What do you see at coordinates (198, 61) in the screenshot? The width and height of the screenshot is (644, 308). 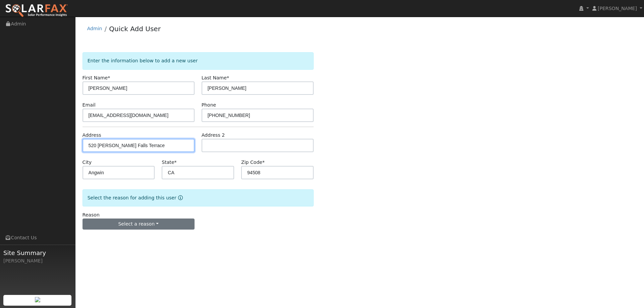 I see `div: Enter the information below to add a new user` at bounding box center [198, 61].